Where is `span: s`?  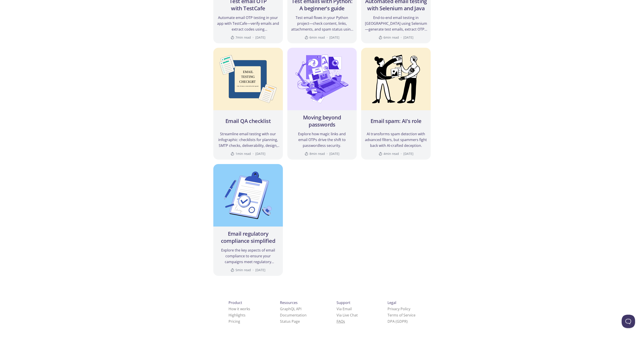 span: s is located at coordinates (344, 322).